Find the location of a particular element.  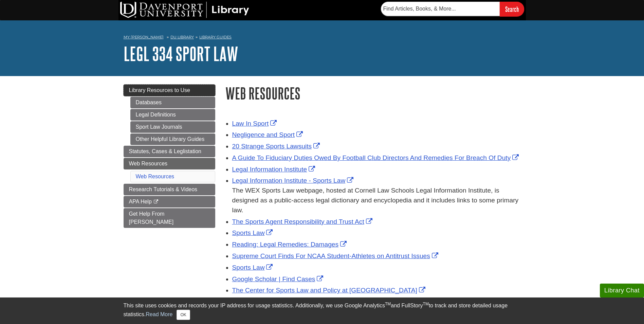

a: Library Guides is located at coordinates (215, 37).